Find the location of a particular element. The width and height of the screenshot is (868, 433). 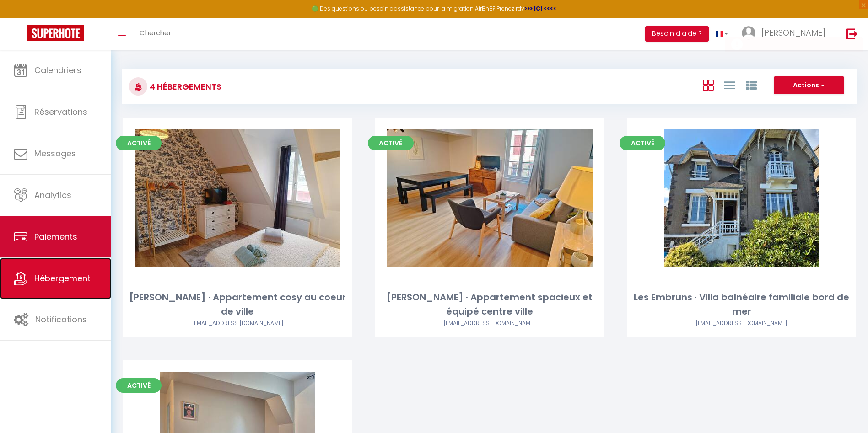

span: Calendriers is located at coordinates (58, 70).